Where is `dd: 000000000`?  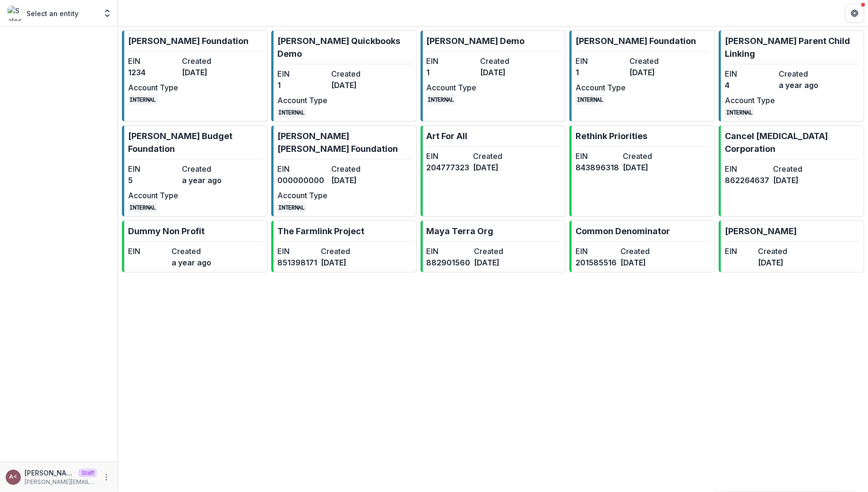
dd: 000000000 is located at coordinates (303, 180).